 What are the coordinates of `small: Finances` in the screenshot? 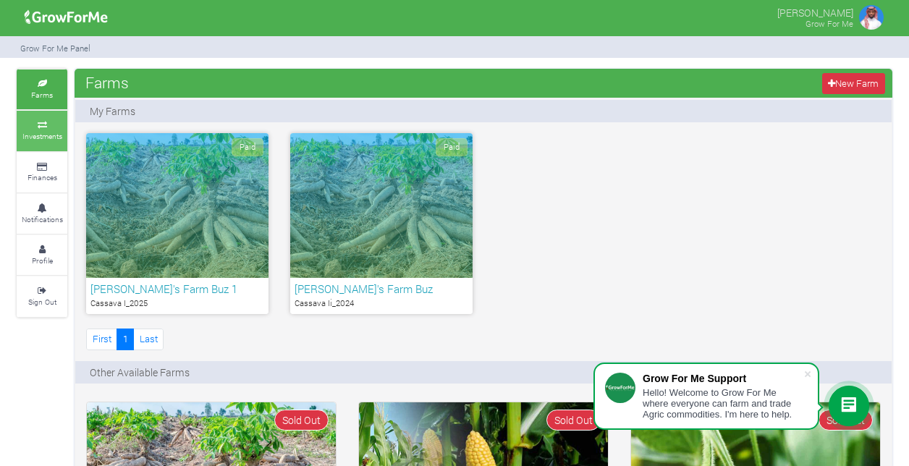 It's located at (42, 177).